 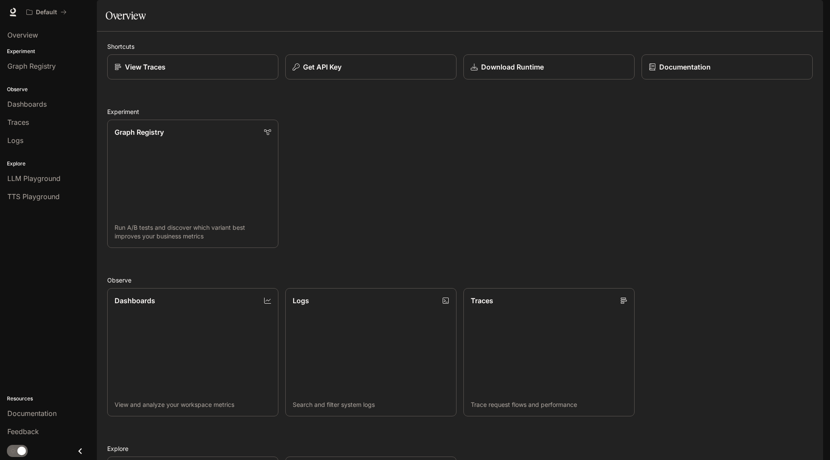 I want to click on p: Download Runtime, so click(x=512, y=67).